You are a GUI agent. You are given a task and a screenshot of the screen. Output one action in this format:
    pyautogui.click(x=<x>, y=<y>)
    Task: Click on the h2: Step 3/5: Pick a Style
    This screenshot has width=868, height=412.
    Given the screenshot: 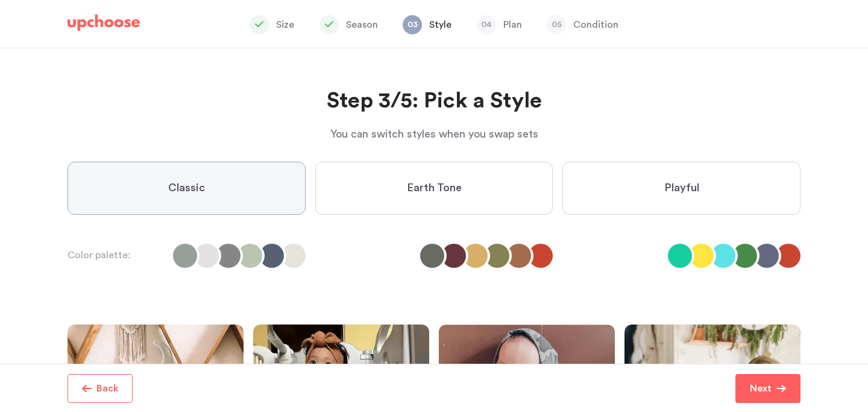 What is the action you would take?
    pyautogui.click(x=434, y=102)
    